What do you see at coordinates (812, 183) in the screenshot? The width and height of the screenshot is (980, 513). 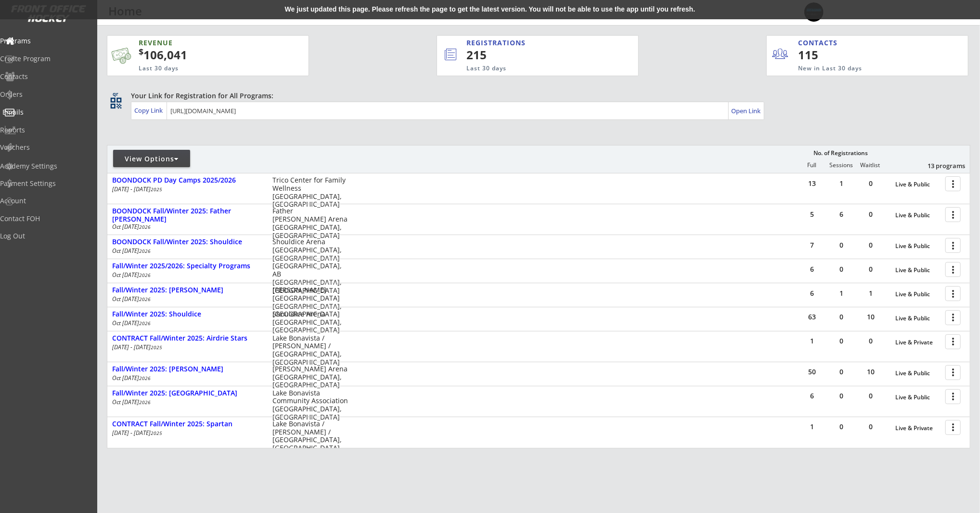 I see `div: 13` at bounding box center [812, 183].